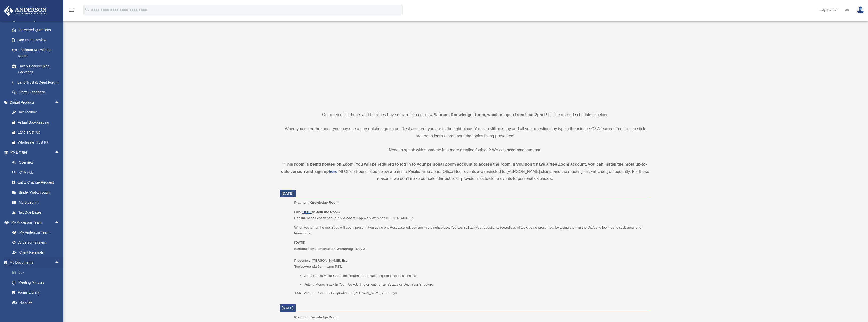 The height and width of the screenshot is (322, 868). What do you see at coordinates (491, 115) in the screenshot?
I see `strong: Platinum Knowledge Room, which is open from 9am-2pm PT` at bounding box center [491, 115].